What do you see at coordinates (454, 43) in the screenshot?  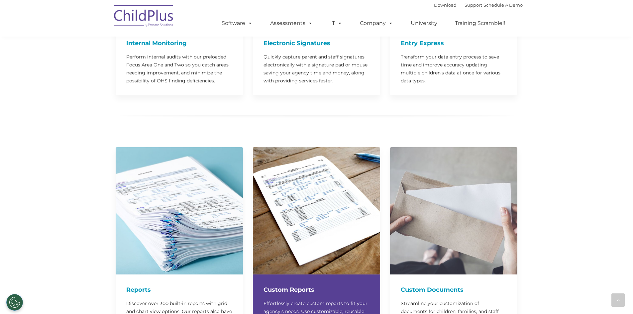 I see `h4: Entry Express` at bounding box center [454, 43].